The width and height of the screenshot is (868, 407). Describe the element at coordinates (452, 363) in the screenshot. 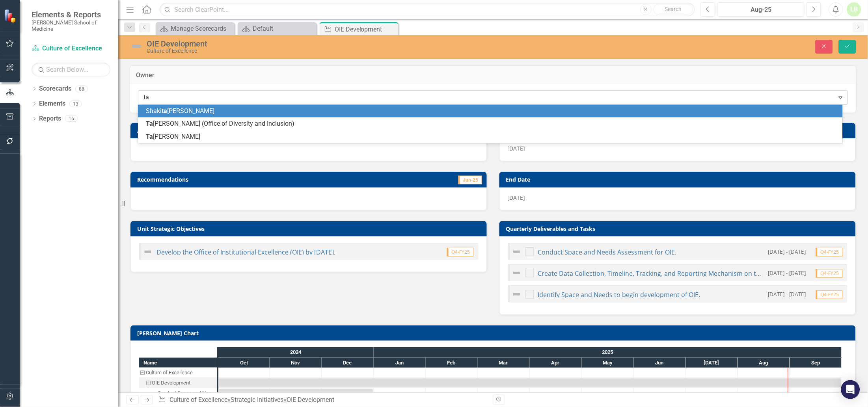

I see `div: Feb` at that location.